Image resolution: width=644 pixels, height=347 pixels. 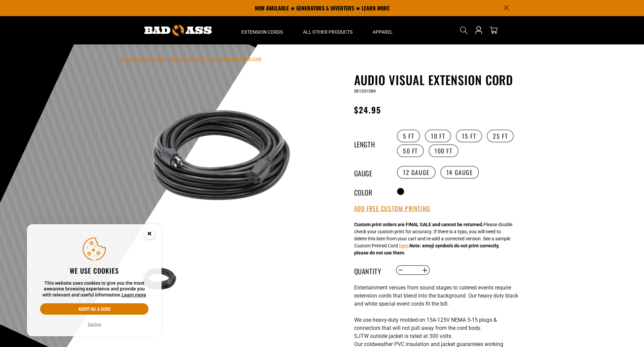 What do you see at coordinates (437, 335) in the screenshot?
I see `li: SJTW outside jacket is rated at 300 volts.` at bounding box center [437, 335].